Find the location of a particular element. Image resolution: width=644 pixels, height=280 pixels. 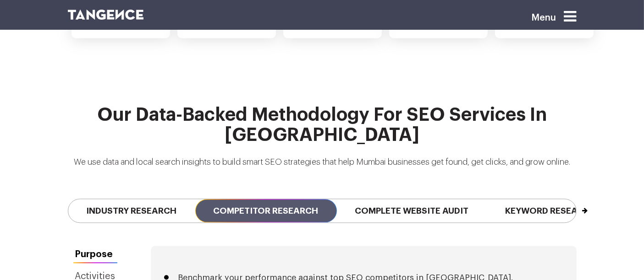

button: Next is located at coordinates (576, 206).